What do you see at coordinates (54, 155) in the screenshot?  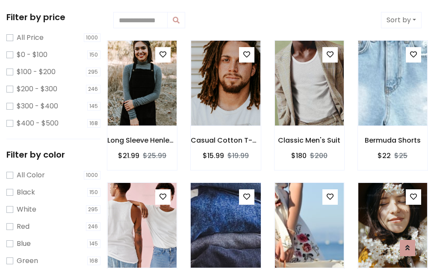 I see `h5: Filter by color` at bounding box center [54, 155].